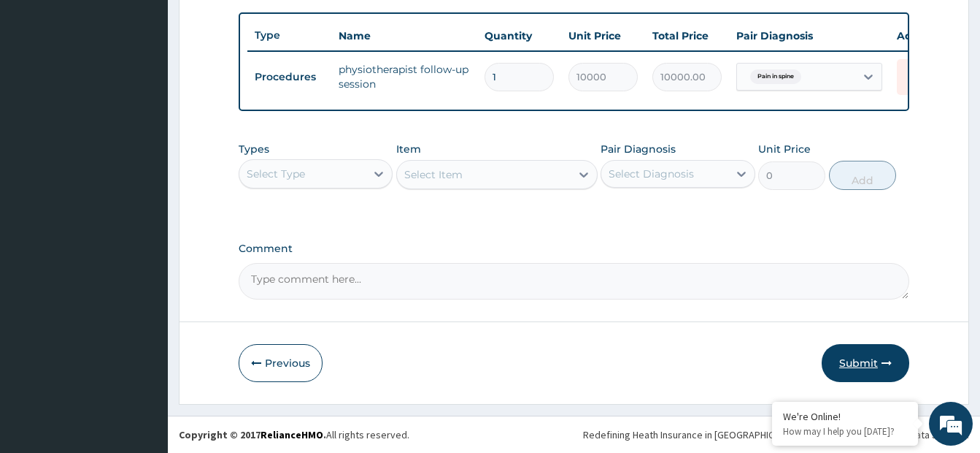 The height and width of the screenshot is (453, 980). What do you see at coordinates (687, 36) in the screenshot?
I see `th: Total Price` at bounding box center [687, 36].